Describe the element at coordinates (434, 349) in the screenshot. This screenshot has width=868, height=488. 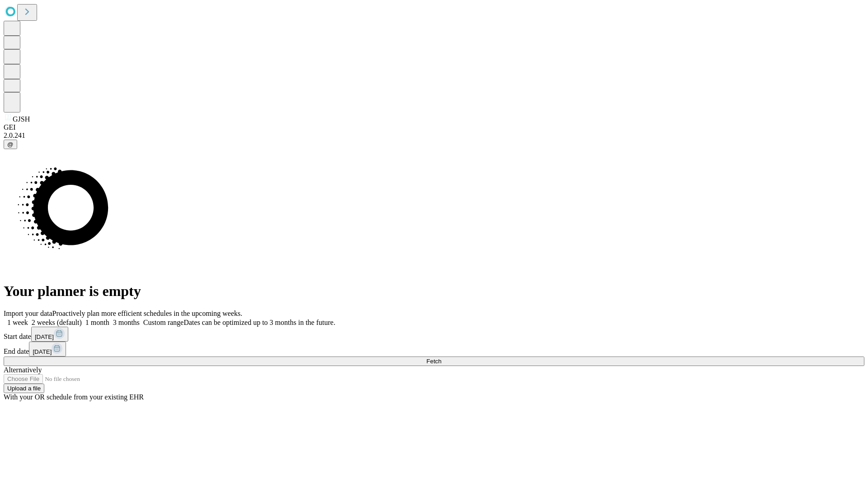
I see `div: End date` at that location.